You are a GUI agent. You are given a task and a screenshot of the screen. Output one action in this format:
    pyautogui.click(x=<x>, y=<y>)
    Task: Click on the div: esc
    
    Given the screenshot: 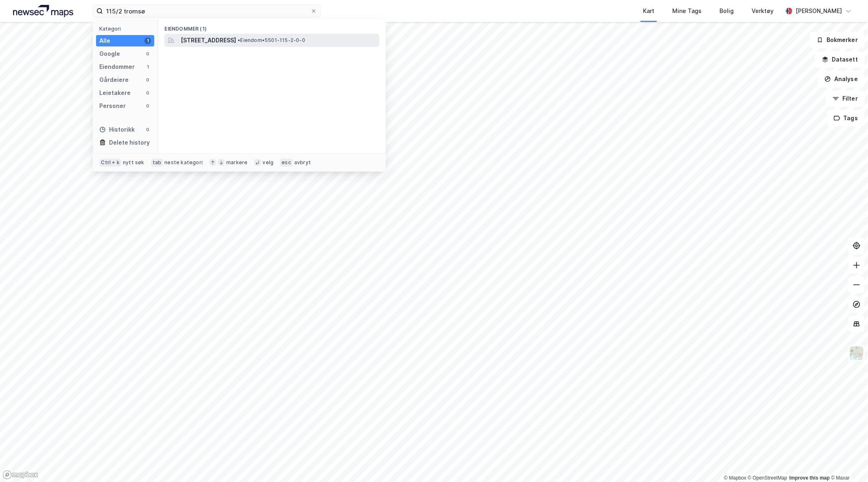 What is the action you would take?
    pyautogui.click(x=286, y=162)
    